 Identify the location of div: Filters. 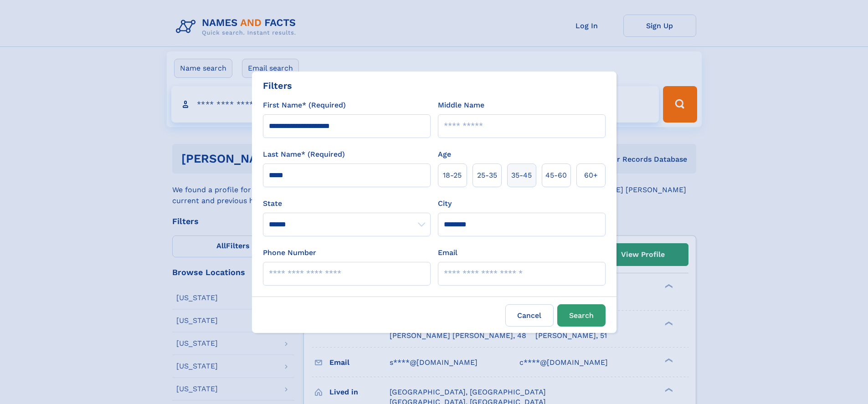
(277, 86).